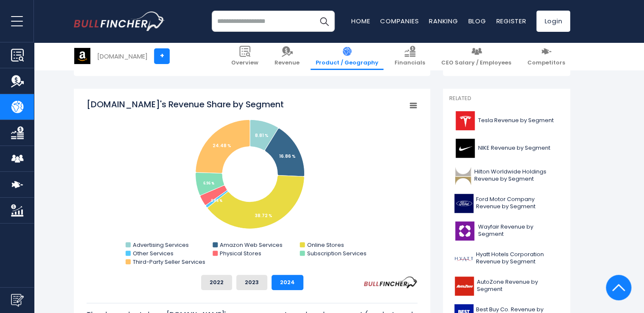 The width and height of the screenshot is (644, 313). I want to click on a: Home, so click(361, 21).